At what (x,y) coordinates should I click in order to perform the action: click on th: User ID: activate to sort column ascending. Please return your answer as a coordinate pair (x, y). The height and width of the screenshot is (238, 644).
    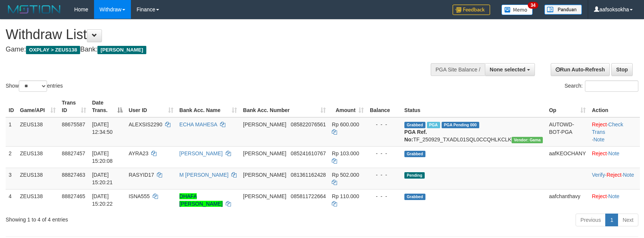
    Looking at the image, I should click on (151, 107).